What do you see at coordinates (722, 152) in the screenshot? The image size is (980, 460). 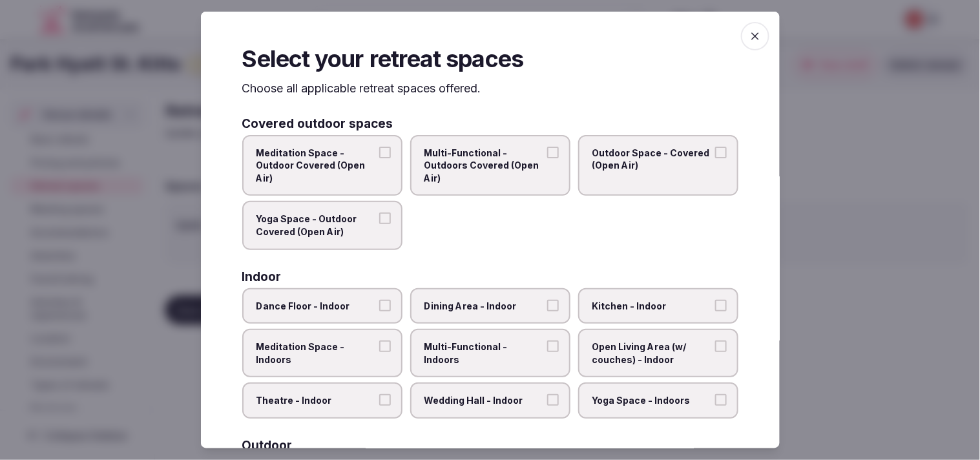 I see `button: Outdoor Space - Covered (Open Air)` at bounding box center [722, 152].